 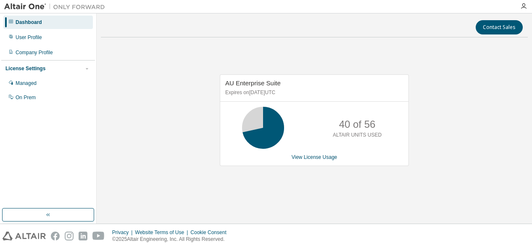 I want to click on img: youtube.svg, so click(x=98, y=236).